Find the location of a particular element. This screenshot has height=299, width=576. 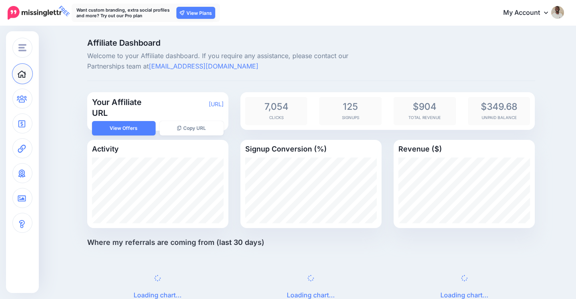

h4: Where my referrals are coming from (last 30 days) is located at coordinates (311, 242).